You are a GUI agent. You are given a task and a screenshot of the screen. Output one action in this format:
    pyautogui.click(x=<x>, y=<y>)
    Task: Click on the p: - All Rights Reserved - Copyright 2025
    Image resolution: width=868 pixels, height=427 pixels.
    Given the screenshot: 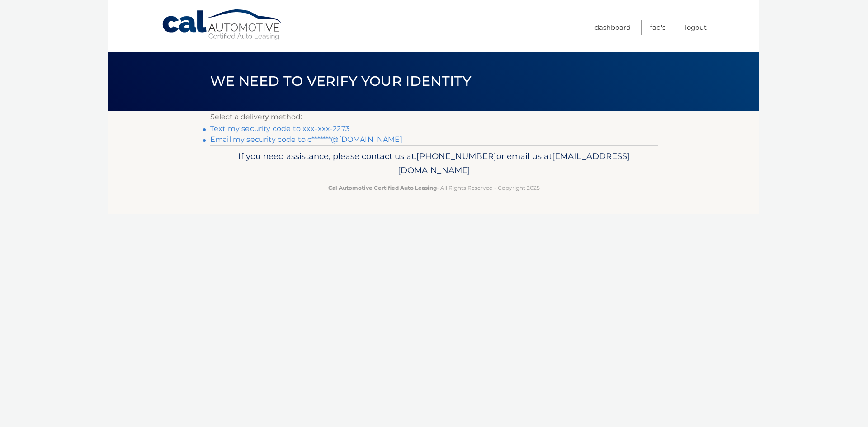 What is the action you would take?
    pyautogui.click(x=434, y=188)
    